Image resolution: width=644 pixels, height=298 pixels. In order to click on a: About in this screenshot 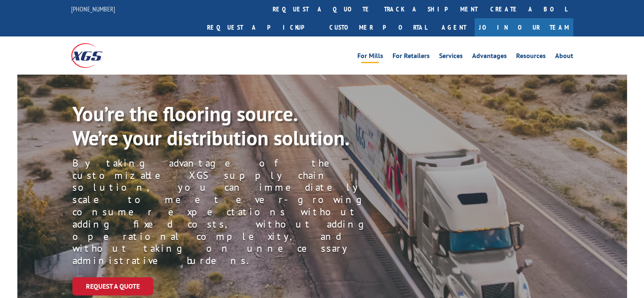, I will do `click(564, 57)`.